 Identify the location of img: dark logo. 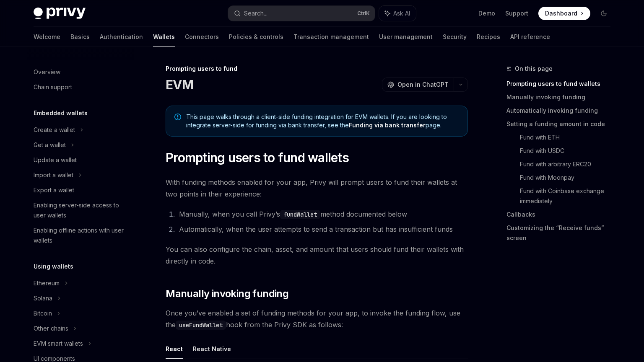
(60, 13).